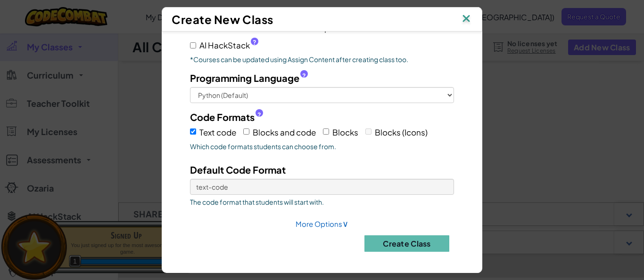 The width and height of the screenshot is (644, 280). What do you see at coordinates (322, 223) in the screenshot?
I see `a: More Options` at bounding box center [322, 223].